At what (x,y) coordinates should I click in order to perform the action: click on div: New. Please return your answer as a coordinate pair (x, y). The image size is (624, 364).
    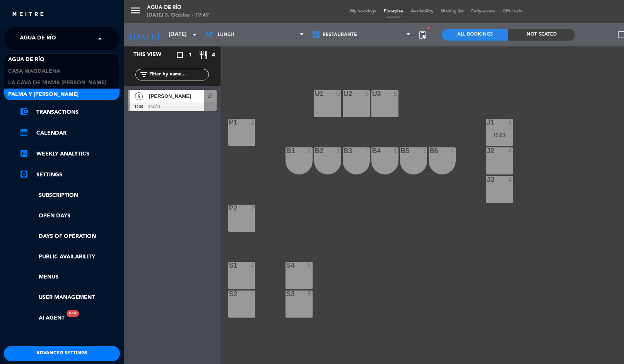
    Looking at the image, I should click on (73, 313).